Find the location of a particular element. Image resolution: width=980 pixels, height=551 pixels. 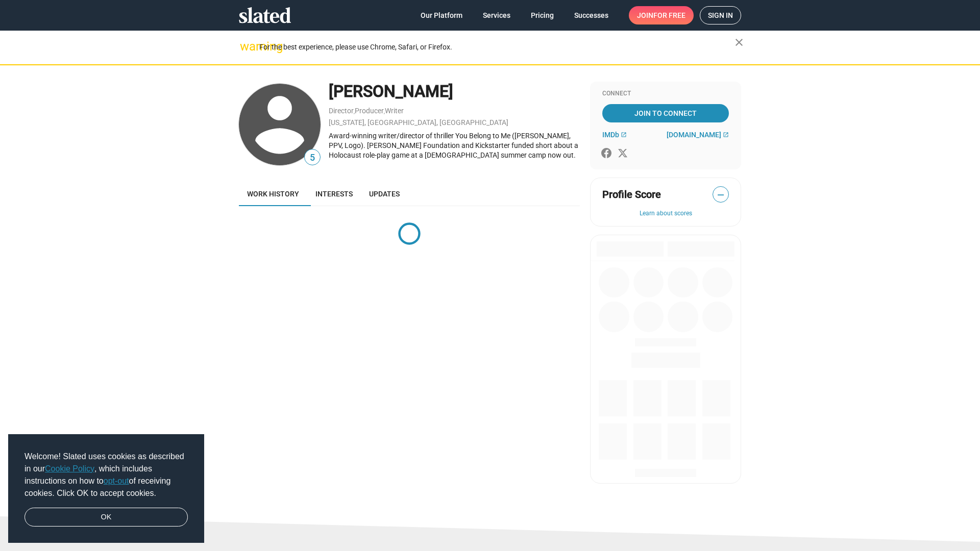

a: opt-out is located at coordinates (116, 481).